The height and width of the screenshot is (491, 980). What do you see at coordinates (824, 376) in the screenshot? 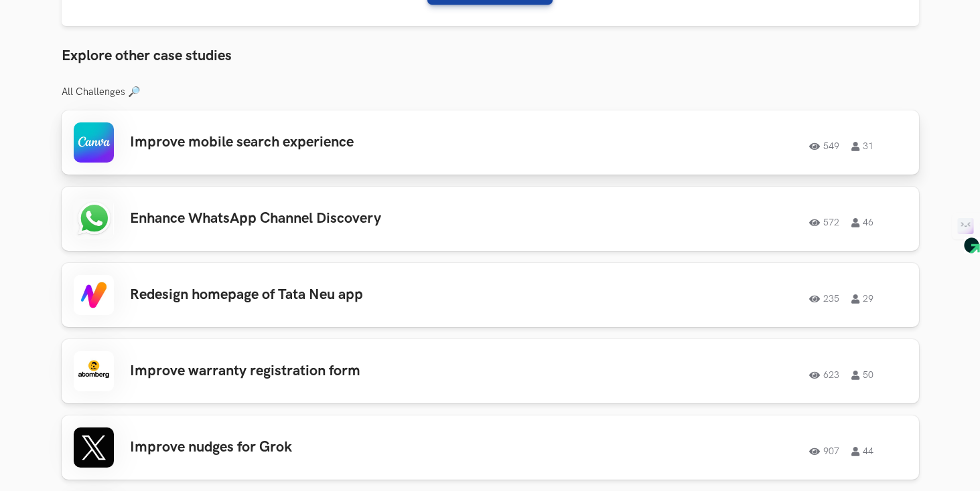
I see `span: 623` at bounding box center [824, 376].